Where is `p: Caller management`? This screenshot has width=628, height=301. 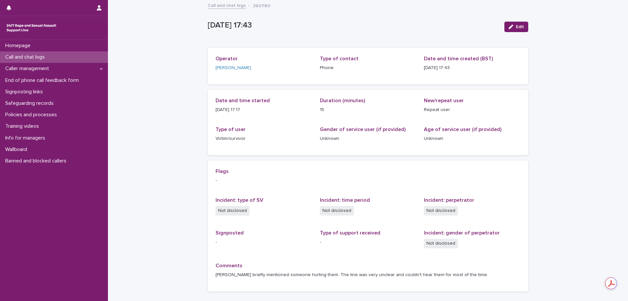 p: Caller management is located at coordinates (28, 68).